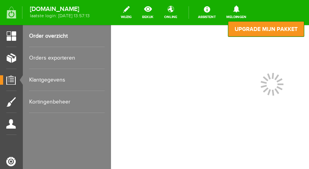 This screenshot has height=169, width=309. Describe the element at coordinates (67, 58) in the screenshot. I see `a: Orders exporteren` at that location.